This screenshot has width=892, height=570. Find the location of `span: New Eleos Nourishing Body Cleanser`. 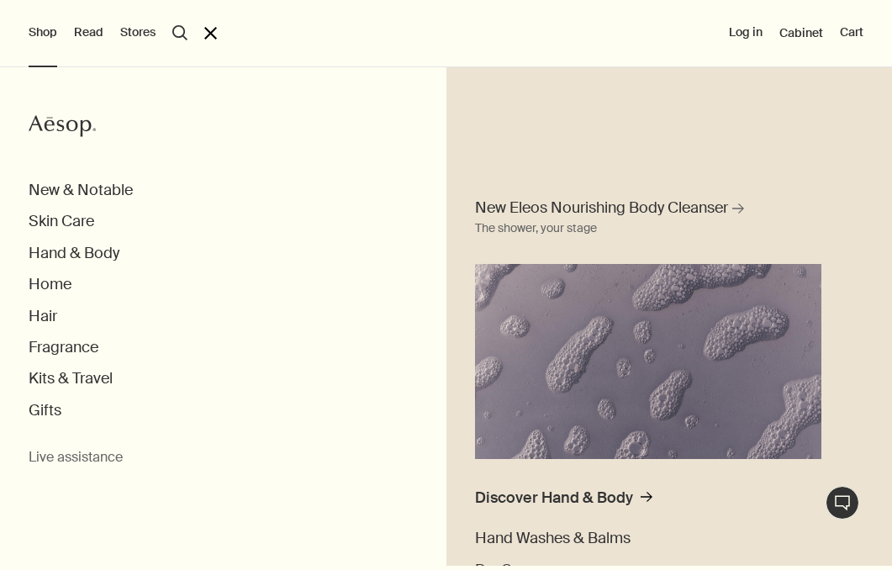

span: New Eleos Nourishing Body Cleanser is located at coordinates (601, 208).